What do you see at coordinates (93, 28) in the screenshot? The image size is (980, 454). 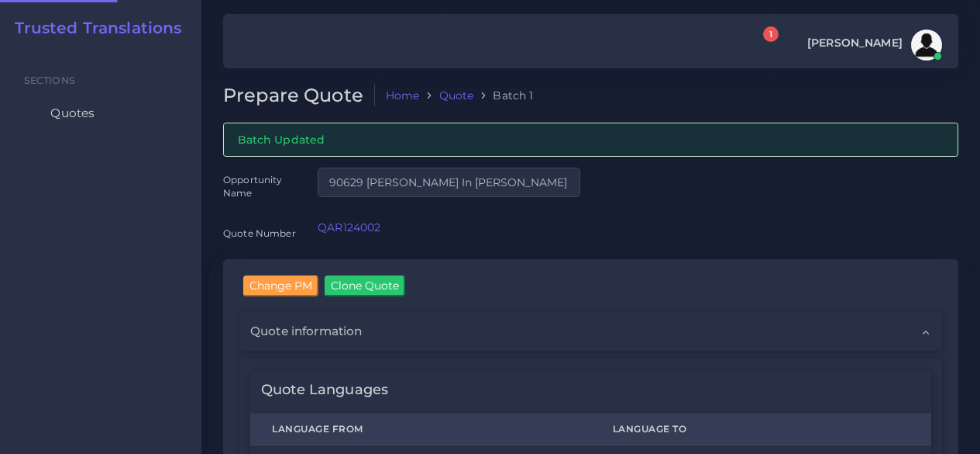 I see `a: Trusted Translations` at bounding box center [93, 28].